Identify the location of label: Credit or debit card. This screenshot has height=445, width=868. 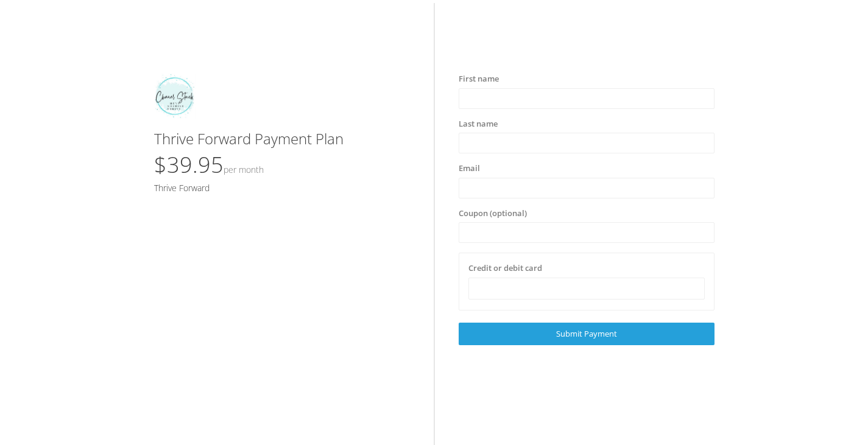
(504, 268).